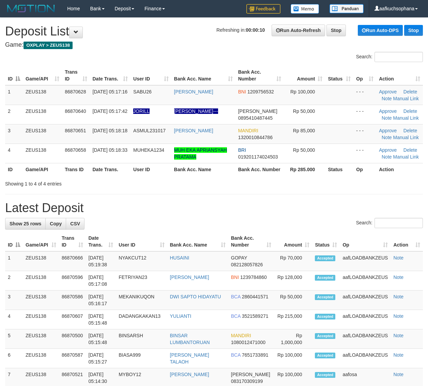 The height and width of the screenshot is (386, 428). Describe the element at coordinates (180, 258) in the screenshot. I see `a: HUSAINI` at that location.